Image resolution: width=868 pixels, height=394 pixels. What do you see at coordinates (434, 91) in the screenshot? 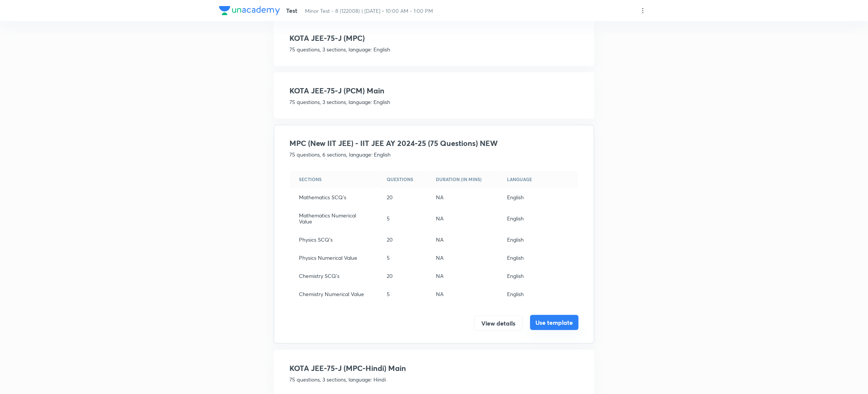
I see `h4: KOTA JEE-75-J (PCM) Main` at bounding box center [434, 91].